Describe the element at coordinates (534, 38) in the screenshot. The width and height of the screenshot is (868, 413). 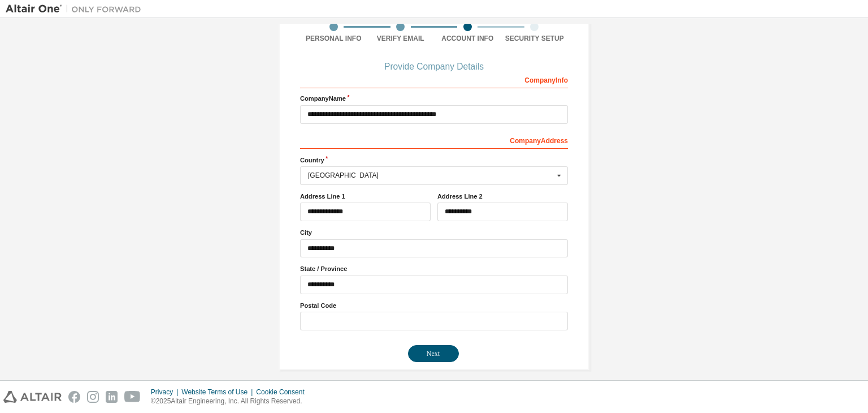
I see `div: Security Setup` at that location.